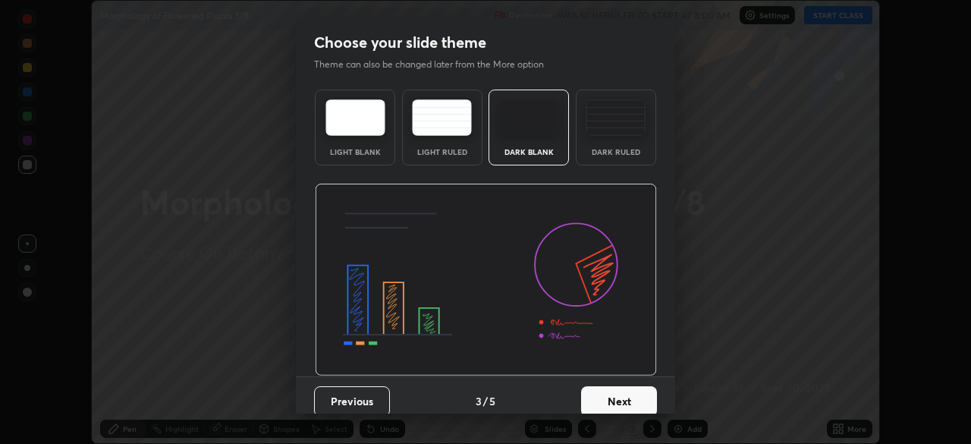  What do you see at coordinates (437, 64) in the screenshot?
I see `p: Theme can also be changed later from the More option` at bounding box center [437, 64].